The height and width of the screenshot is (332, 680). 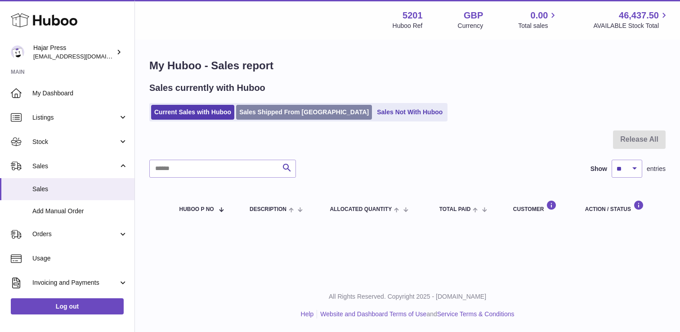 I want to click on span: 0.00, so click(x=540, y=15).